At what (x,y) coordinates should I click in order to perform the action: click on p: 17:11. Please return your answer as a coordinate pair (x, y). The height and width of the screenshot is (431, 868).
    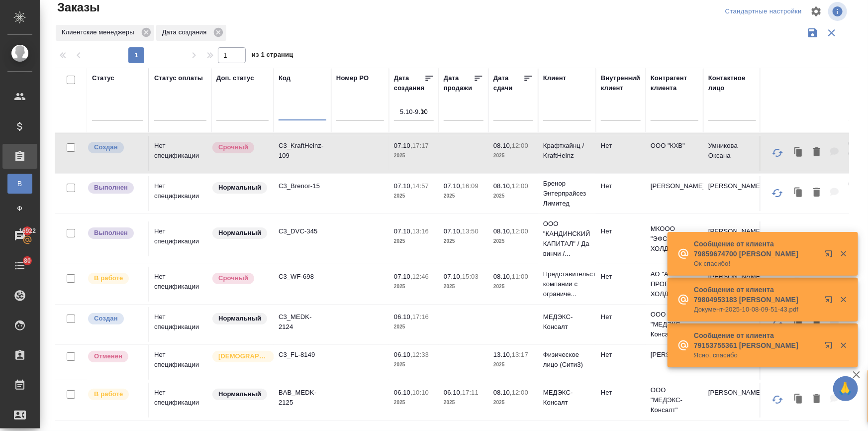
    Looking at the image, I should click on (470, 392).